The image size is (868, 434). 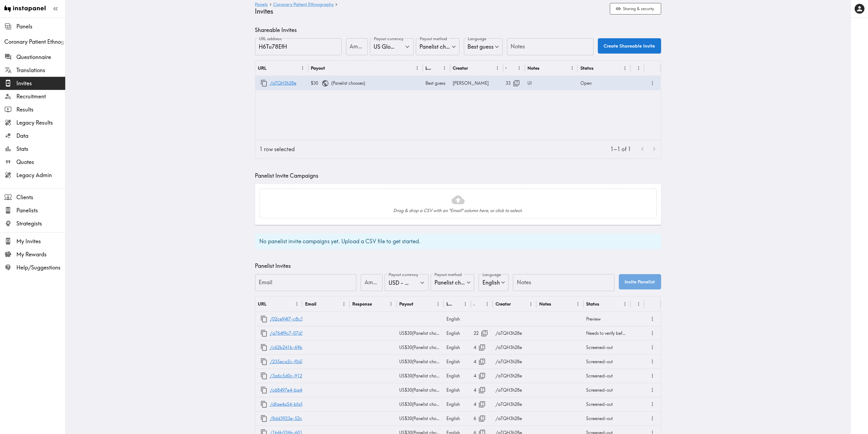 I want to click on a: /02ce94f7-c8c3-4fd3-9dbd-091df02b95bb, so click(x=314, y=319).